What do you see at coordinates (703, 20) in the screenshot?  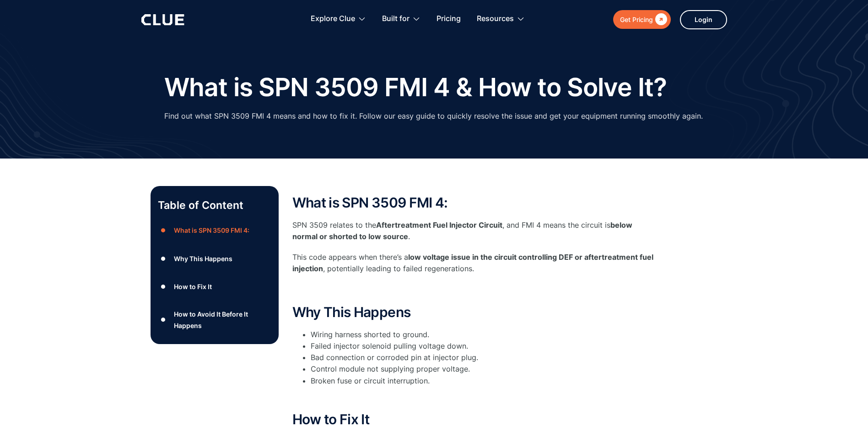 I see `a: Login` at bounding box center [703, 20].